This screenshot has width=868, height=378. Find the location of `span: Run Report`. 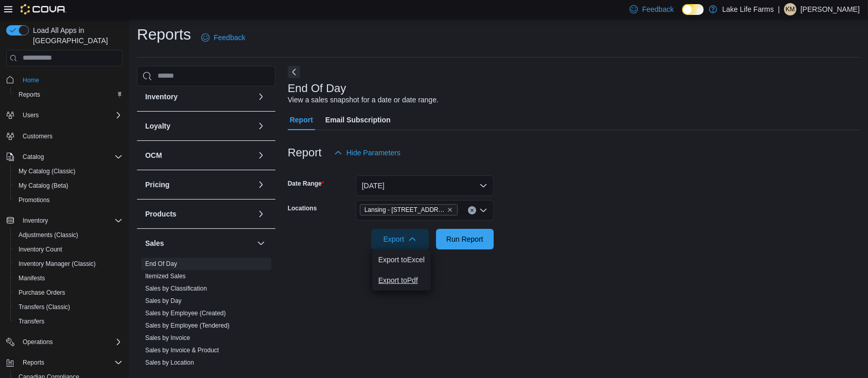

span: Run Report is located at coordinates (465, 239).